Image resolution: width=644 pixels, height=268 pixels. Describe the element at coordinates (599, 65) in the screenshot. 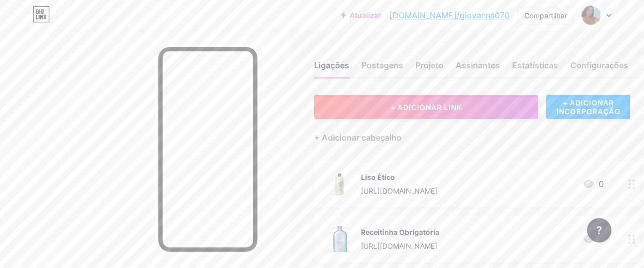

I see `font: Configurações` at that location.